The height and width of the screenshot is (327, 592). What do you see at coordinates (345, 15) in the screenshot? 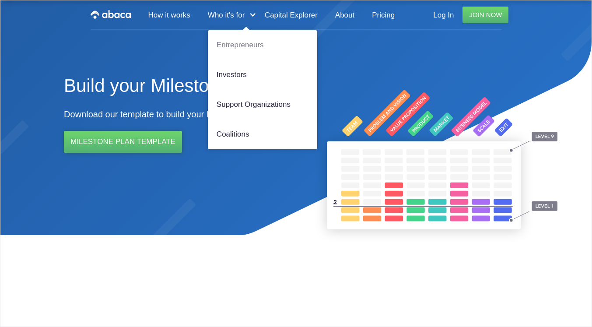
I see `a: About` at bounding box center [345, 15].